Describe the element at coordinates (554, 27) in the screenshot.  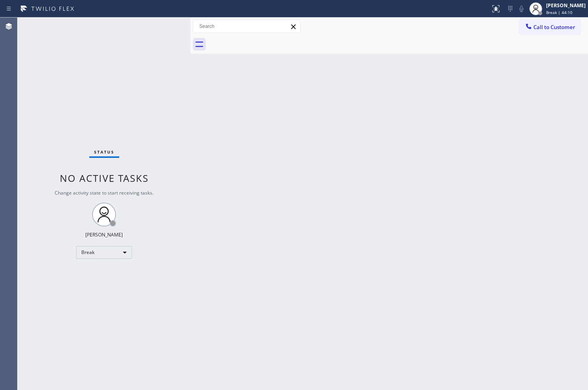
I see `span: Call to Customer` at that location.